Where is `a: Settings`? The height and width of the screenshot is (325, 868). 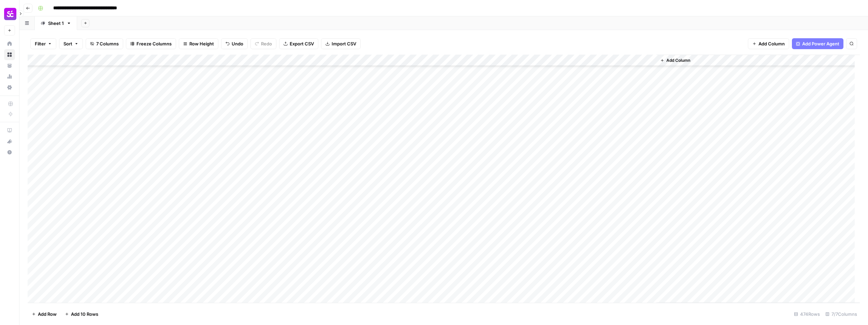
a: Settings is located at coordinates (10, 87).